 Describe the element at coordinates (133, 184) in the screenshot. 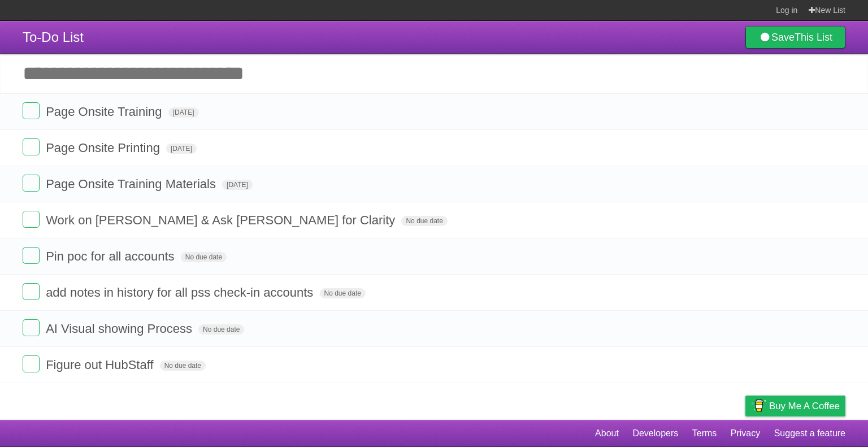

I see `span: Page Onsite Training Materials` at that location.